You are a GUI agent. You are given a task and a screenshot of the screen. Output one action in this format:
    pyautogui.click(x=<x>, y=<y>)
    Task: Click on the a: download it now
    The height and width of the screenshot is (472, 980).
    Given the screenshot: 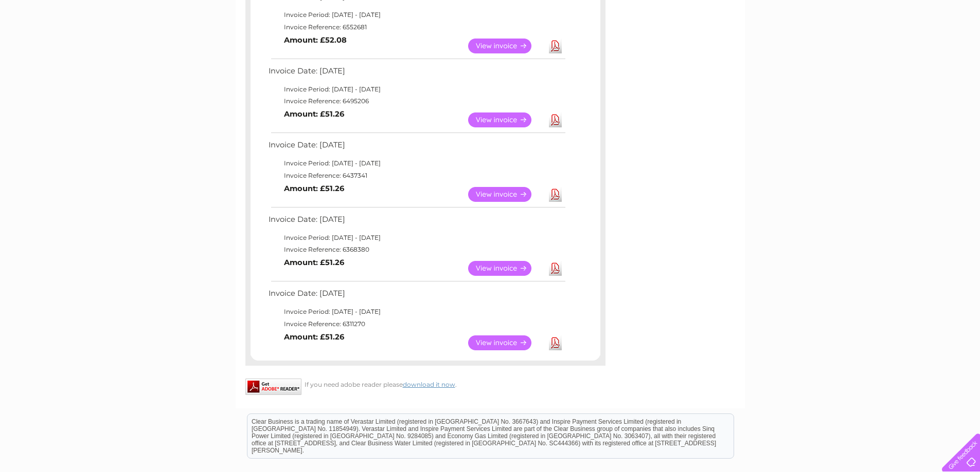 What is the action you would take?
    pyautogui.click(x=429, y=384)
    